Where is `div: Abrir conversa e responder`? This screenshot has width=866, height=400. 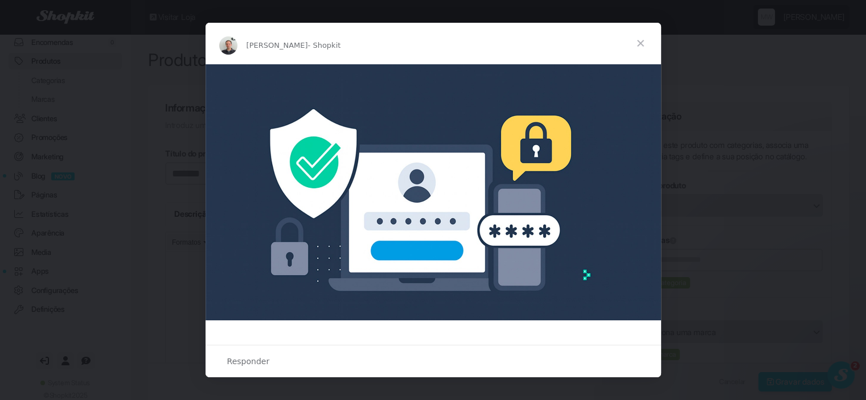
div: Abrir conversa e responder is located at coordinates (433, 361).